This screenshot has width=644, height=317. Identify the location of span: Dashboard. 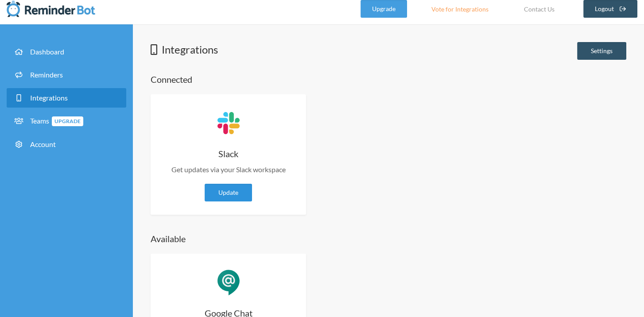
(47, 51).